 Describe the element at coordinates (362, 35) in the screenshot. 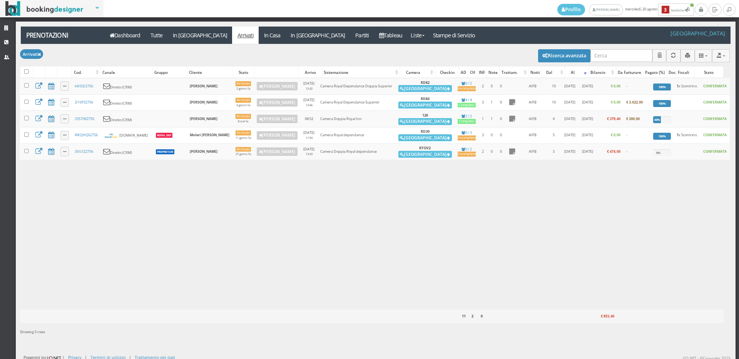

I see `a: Partiti` at that location.